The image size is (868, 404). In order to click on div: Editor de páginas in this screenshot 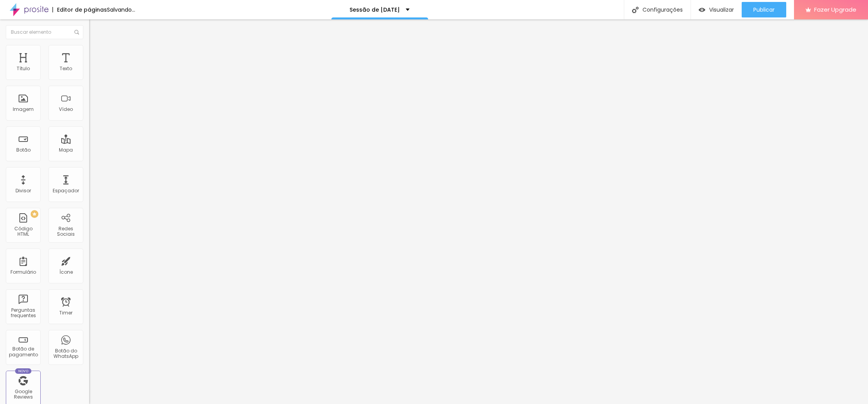, I will do `click(80, 9)`.